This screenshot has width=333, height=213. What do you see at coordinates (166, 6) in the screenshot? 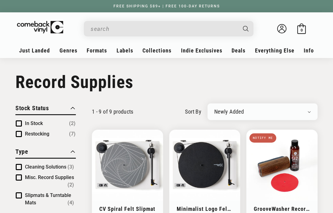
I see `a: FREE SHIPPING $89+ | FREE 100-DAY RETURNS` at bounding box center [166, 6].